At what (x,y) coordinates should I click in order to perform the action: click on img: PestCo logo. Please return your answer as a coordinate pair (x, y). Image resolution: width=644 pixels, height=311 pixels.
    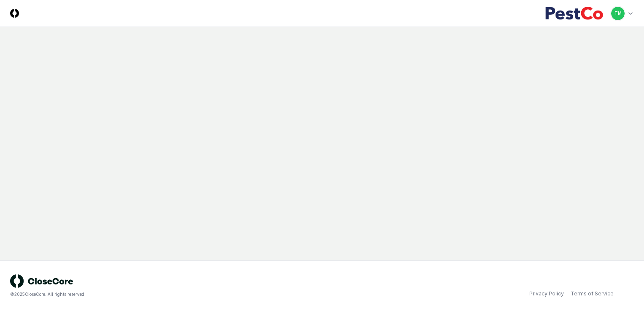
    Looking at the image, I should click on (574, 14).